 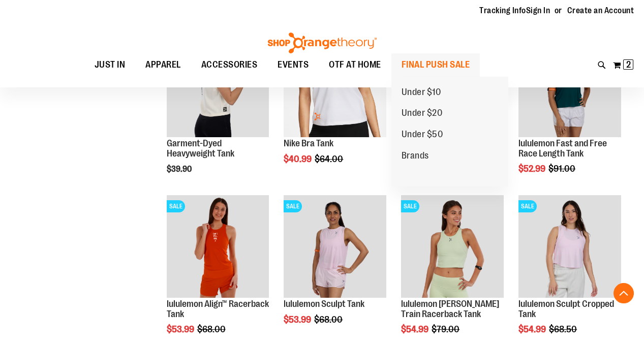 What do you see at coordinates (308, 143) in the screenshot?
I see `a: Nike Bra Tank` at bounding box center [308, 143].